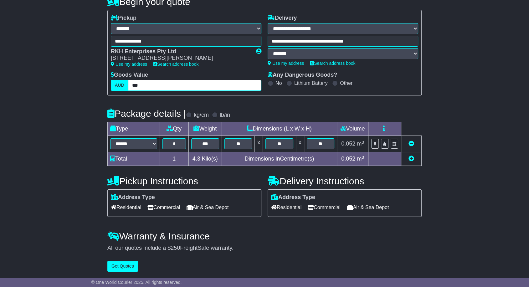 The height and width of the screenshot is (287, 529). Describe the element at coordinates (225, 115) in the screenshot. I see `label: lb/in` at that location.